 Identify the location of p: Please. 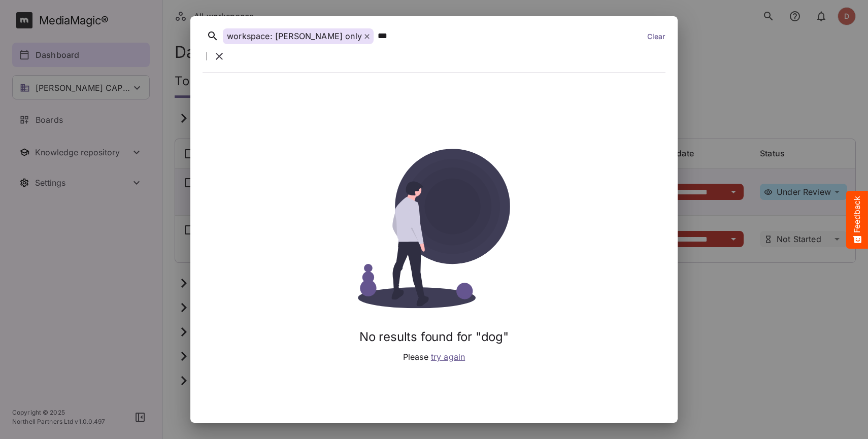
(434, 357).